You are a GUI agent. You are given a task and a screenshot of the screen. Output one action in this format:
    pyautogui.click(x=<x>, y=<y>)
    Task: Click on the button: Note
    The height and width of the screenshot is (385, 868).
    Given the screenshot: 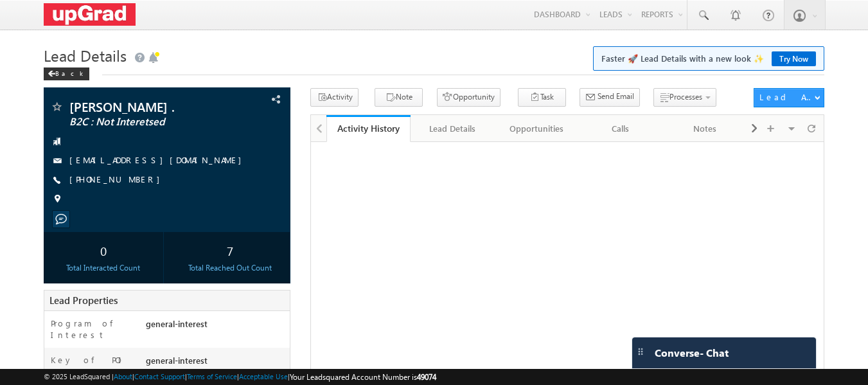 What is the action you would take?
    pyautogui.click(x=398, y=97)
    